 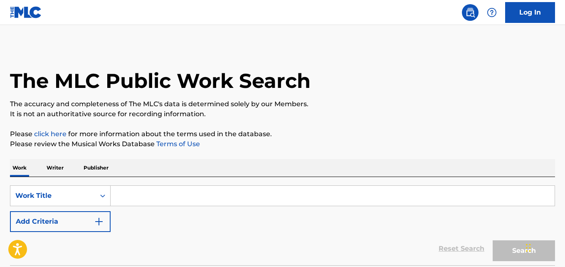 I want to click on p: Publisher, so click(x=96, y=168).